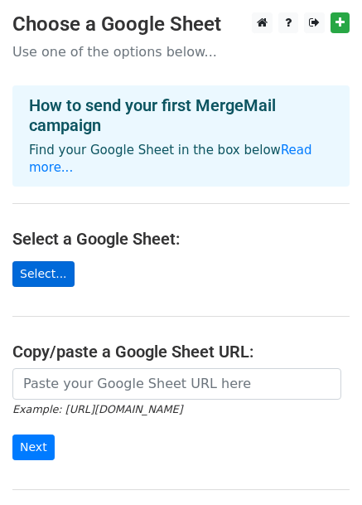 The image size is (362, 505). I want to click on h3: Choose a Google Sheet, so click(181, 24).